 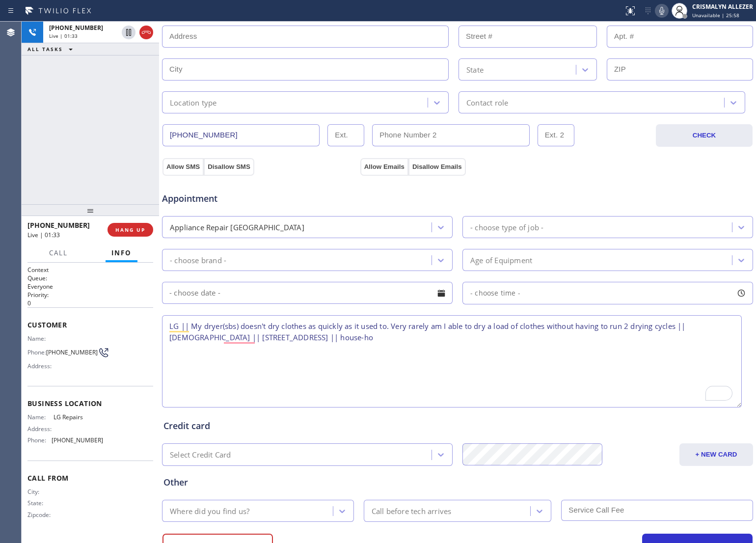 What do you see at coordinates (90, 478) in the screenshot?
I see `span: Call From` at bounding box center [90, 478].